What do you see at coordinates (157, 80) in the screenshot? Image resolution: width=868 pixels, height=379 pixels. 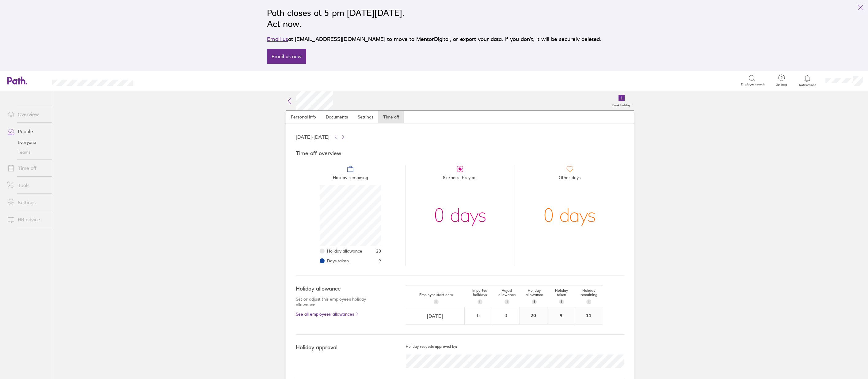 I see `div: Search` at bounding box center [157, 80].